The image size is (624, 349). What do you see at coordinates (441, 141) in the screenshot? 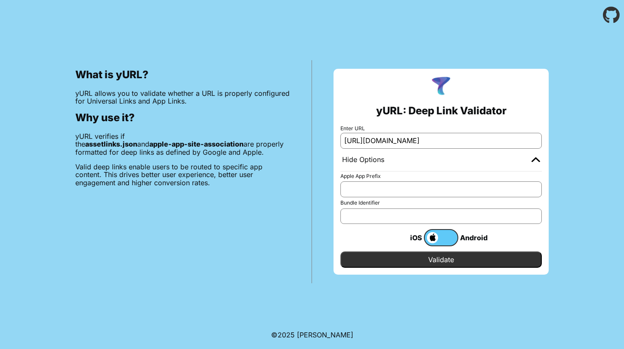
I see `input: e.g. https://app.chayev.com/xyx` at bounding box center [441, 141].